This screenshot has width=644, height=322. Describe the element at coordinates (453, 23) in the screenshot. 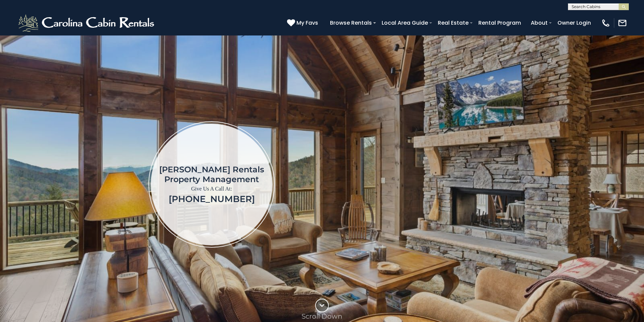

I see `a: Real Estate` at that location.